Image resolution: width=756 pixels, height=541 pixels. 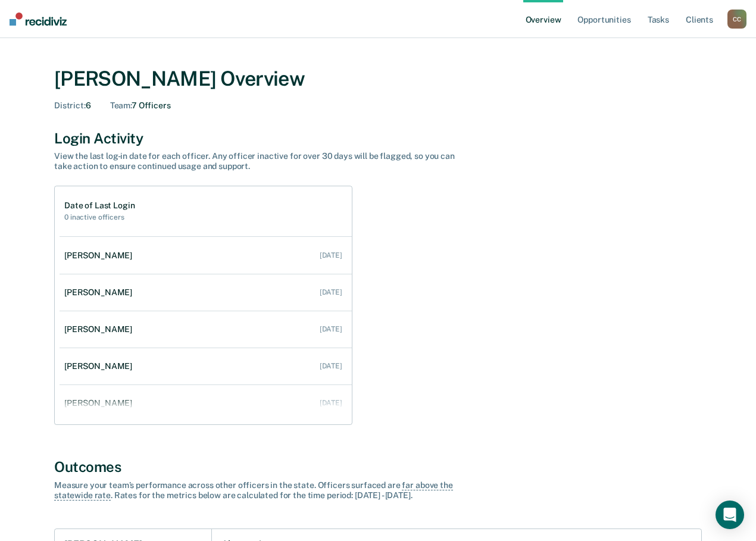 What do you see at coordinates (70, 105) in the screenshot?
I see `span: District :` at bounding box center [70, 105].